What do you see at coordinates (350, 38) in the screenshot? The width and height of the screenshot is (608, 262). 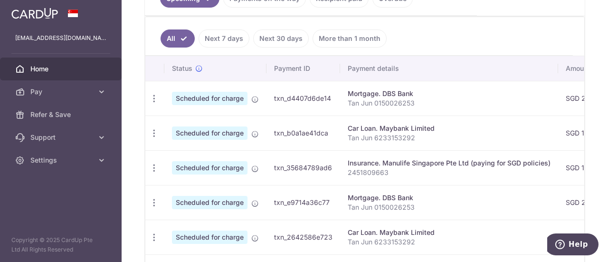 I see `a: More than 1 month` at bounding box center [350, 38].